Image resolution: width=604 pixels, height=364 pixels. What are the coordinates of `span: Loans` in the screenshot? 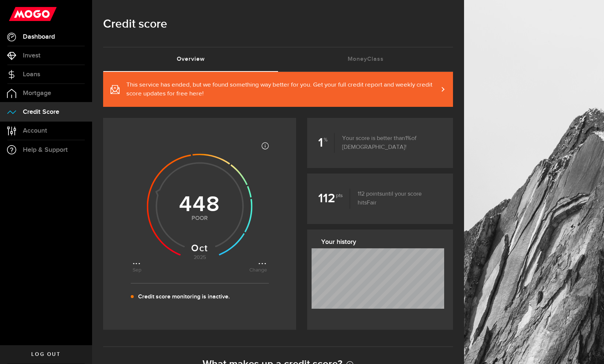 It's located at (31, 74).